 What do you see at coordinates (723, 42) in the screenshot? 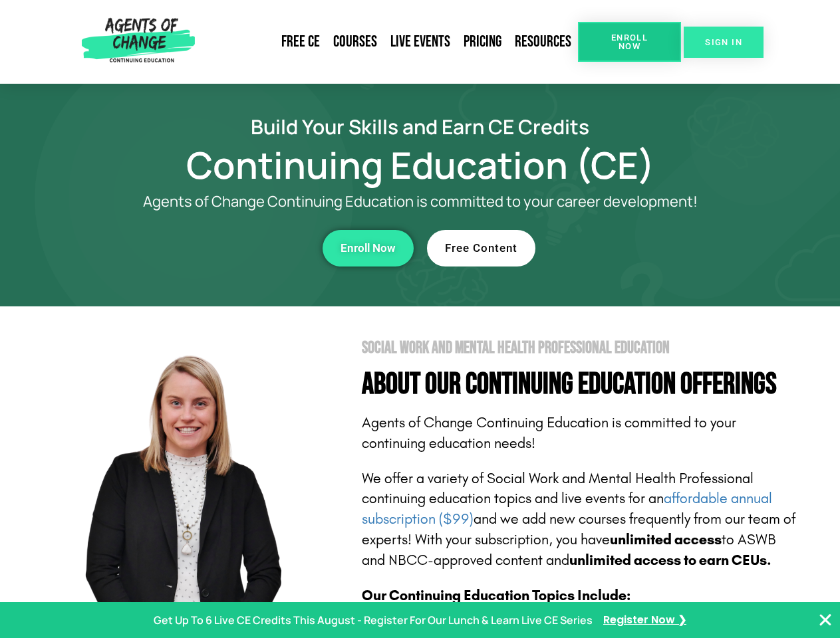
I see `span: SIGN IN` at bounding box center [723, 42].